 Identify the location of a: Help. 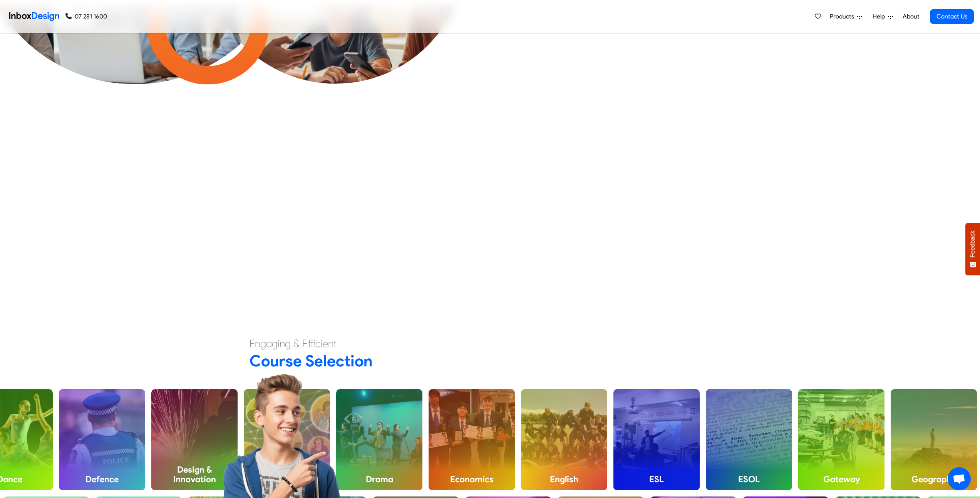
(883, 17).